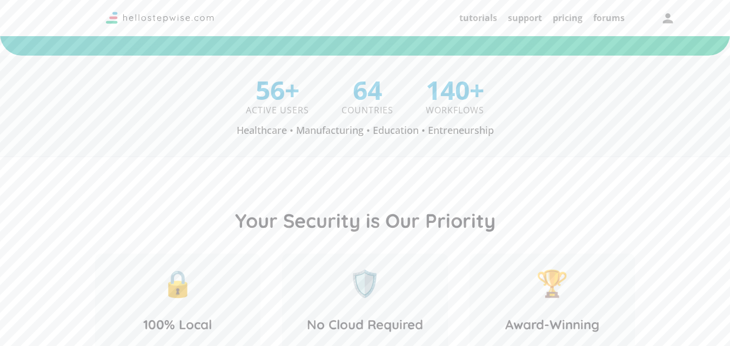 Image resolution: width=730 pixels, height=346 pixels. Describe the element at coordinates (478, 18) in the screenshot. I see `a: tutorials` at that location.